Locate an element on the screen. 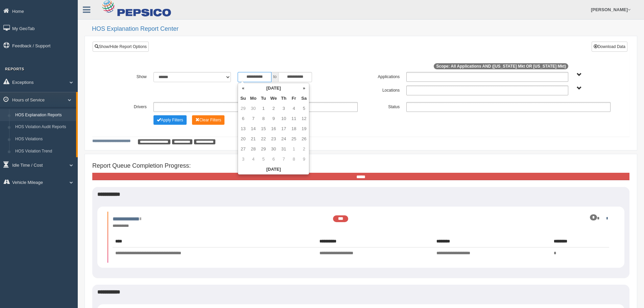 The image size is (644, 308). label: Locations is located at coordinates (382, 89).